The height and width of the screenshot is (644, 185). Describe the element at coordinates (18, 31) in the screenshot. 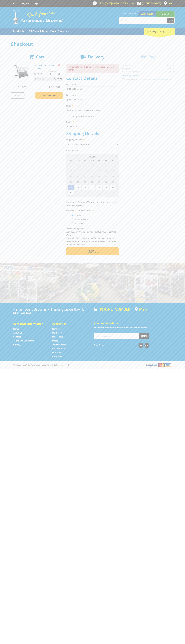

I see `a: Go to the Products page` at that location.